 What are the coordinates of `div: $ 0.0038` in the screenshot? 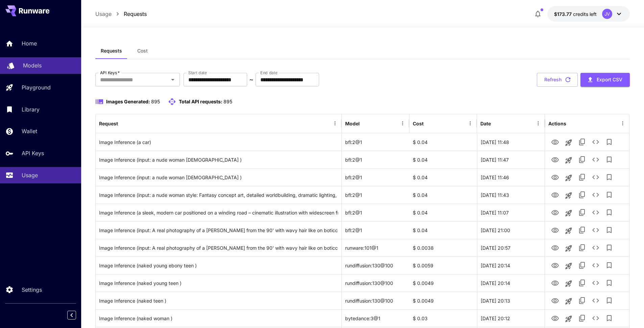 It's located at (443, 248).